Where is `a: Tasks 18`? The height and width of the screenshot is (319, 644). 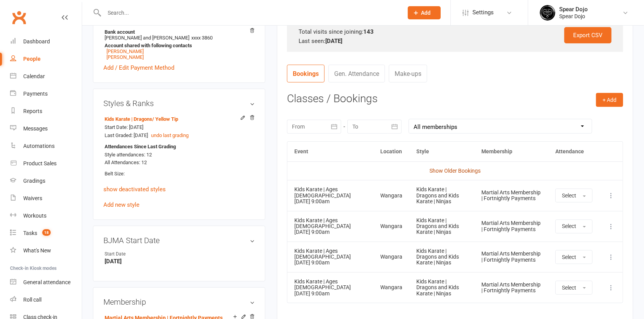 a: Tasks 18 is located at coordinates (46, 233).